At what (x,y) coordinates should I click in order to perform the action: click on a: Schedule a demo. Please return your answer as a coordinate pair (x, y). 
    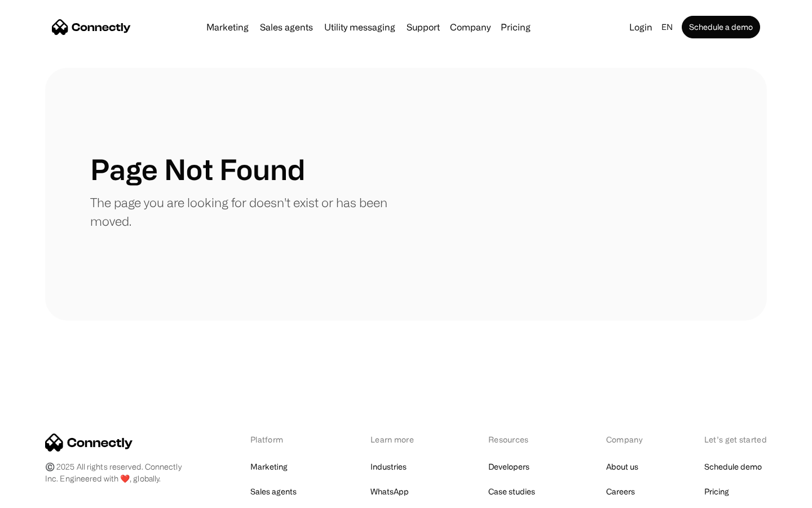
    Looking at the image, I should click on (721, 27).